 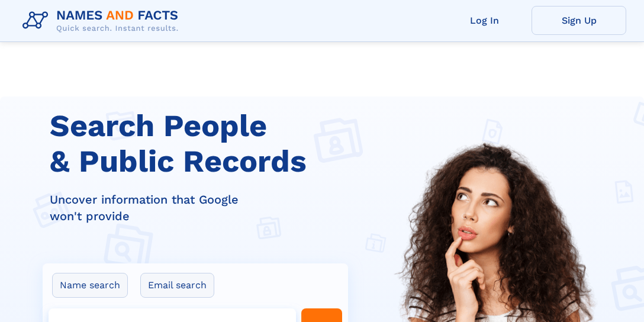 I want to click on div: Uncover information that Google won't provide, so click(x=202, y=208).